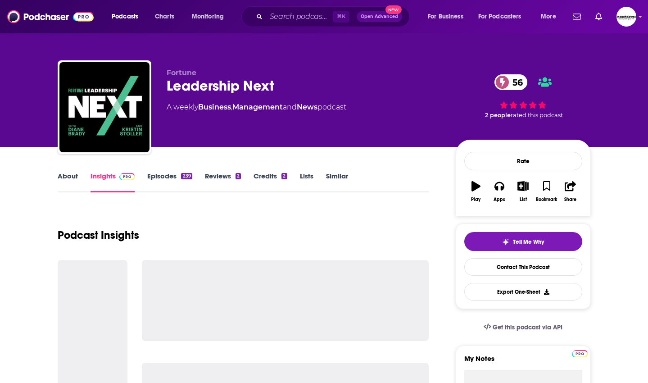  I want to click on a: Business, so click(214, 107).